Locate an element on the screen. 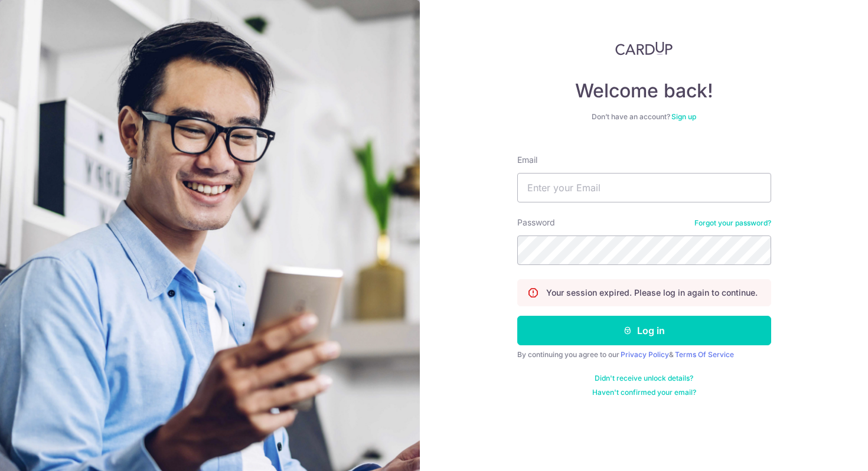  img: CardUp Logo is located at coordinates (644, 49).